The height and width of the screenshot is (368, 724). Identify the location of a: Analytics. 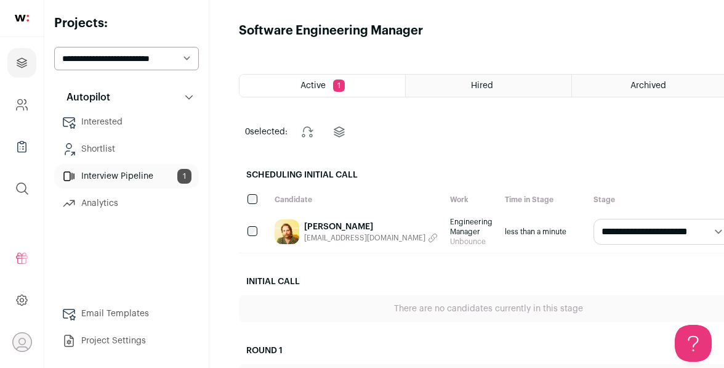
(126, 203).